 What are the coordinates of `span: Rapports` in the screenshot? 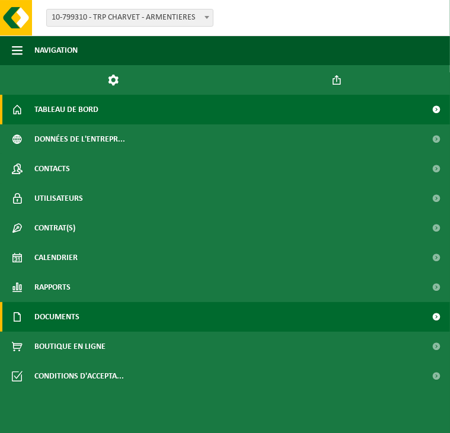 It's located at (52, 287).